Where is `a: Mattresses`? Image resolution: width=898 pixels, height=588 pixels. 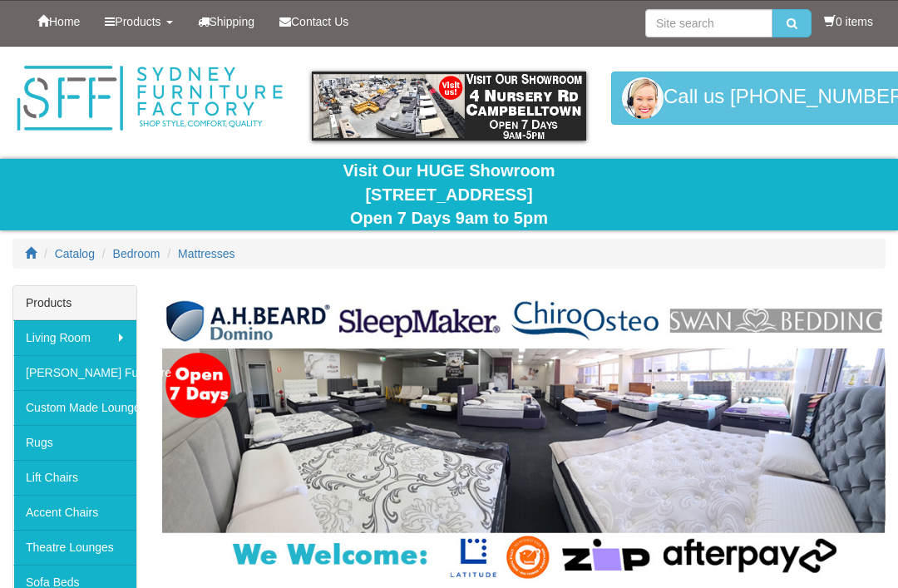
a: Mattresses is located at coordinates (206, 254).